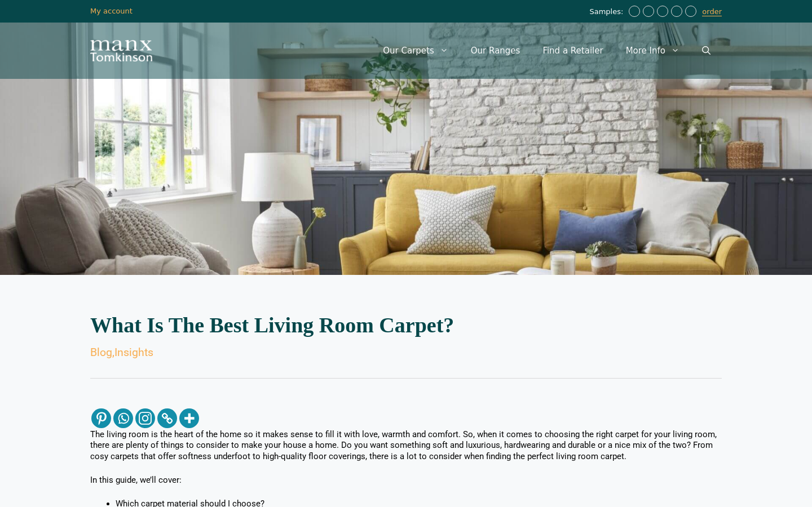 The width and height of the screenshot is (812, 507). What do you see at coordinates (406, 446) in the screenshot?
I see `p: The living room is the heart of the home so it makes sense to fill it with love, warmth and comfo...` at bounding box center [406, 446].